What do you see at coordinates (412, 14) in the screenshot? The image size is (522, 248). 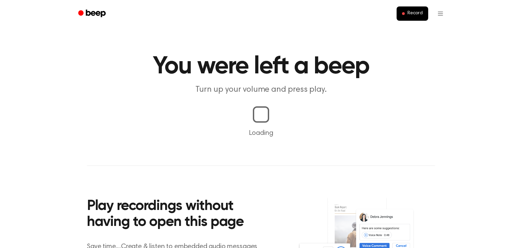 I see `button: Record` at bounding box center [412, 14].